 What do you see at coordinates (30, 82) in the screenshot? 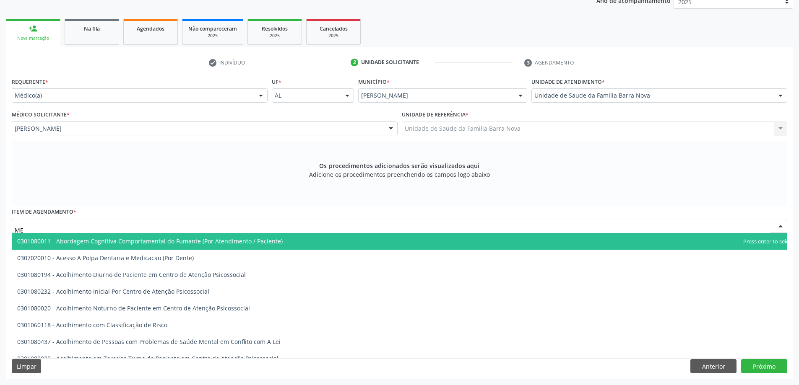
I see `label: Requerente` at bounding box center [30, 82].